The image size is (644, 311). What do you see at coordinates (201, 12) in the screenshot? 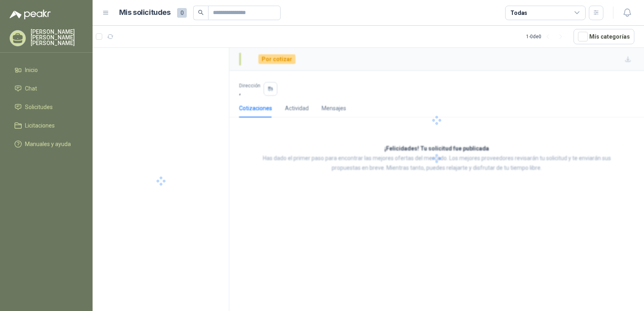
I see `span: search` at bounding box center [201, 12].